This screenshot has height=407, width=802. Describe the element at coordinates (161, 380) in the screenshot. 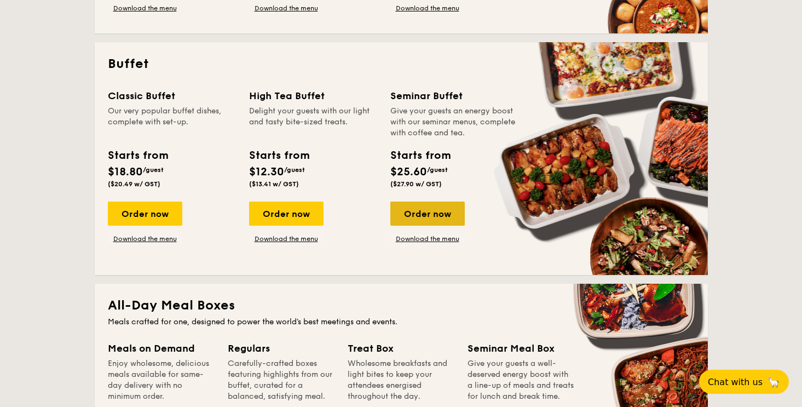

I see `div: Enjoy wholesome, delicious meals available for same-day delivery with no minimum order.` at that location.